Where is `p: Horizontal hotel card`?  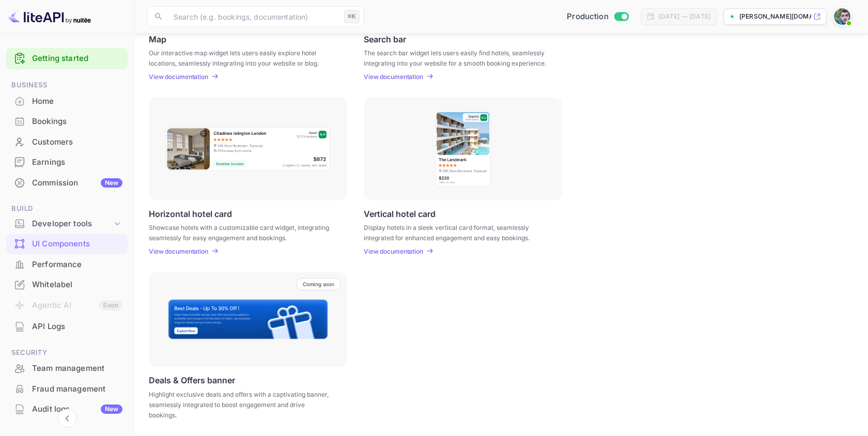 p: Horizontal hotel card is located at coordinates (190, 213).